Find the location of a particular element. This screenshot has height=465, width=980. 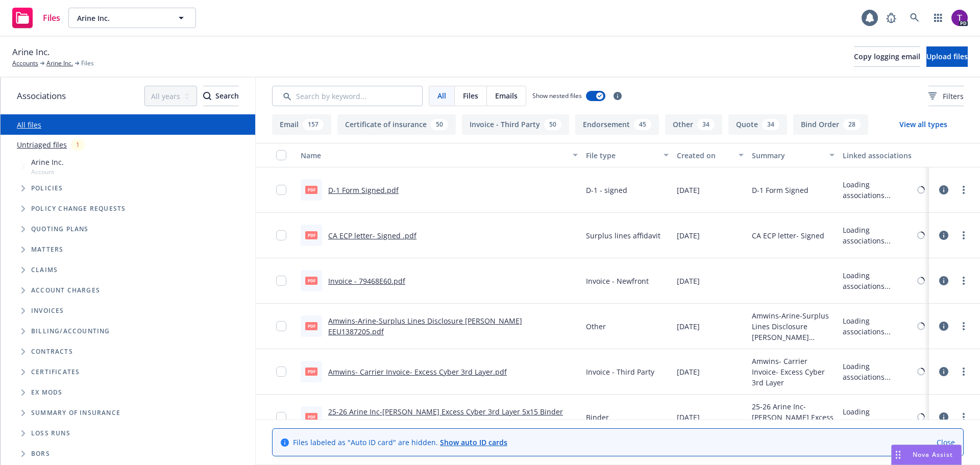

div: Search is located at coordinates (221, 96).